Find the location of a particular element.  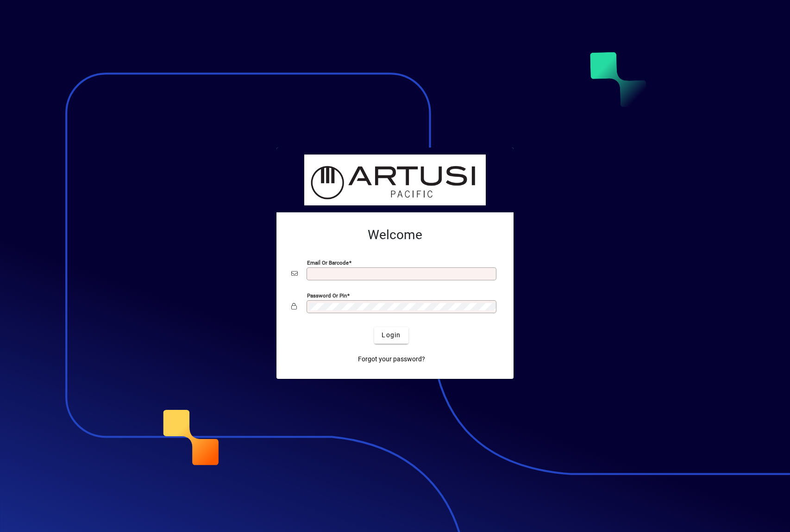

h2: Welcome is located at coordinates (395, 235).